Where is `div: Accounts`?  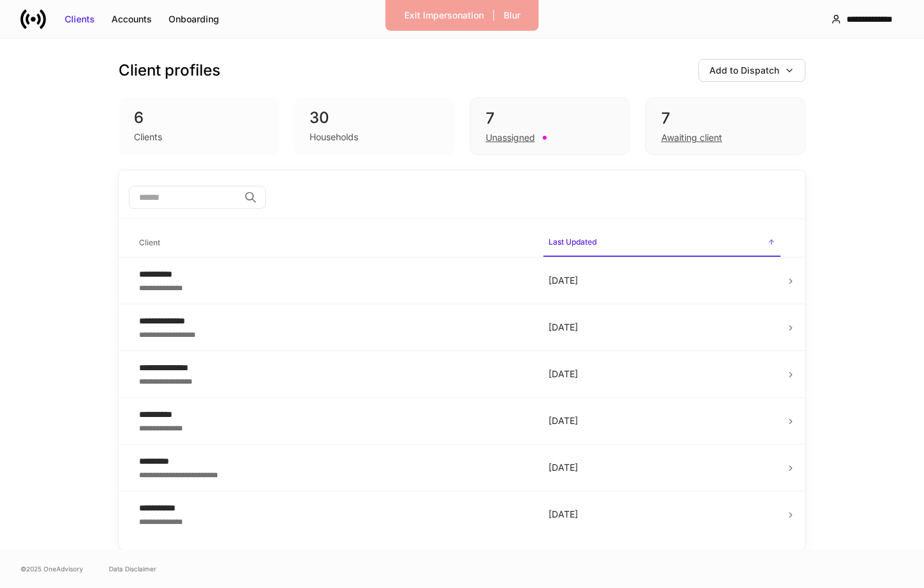 div: Accounts is located at coordinates (131, 19).